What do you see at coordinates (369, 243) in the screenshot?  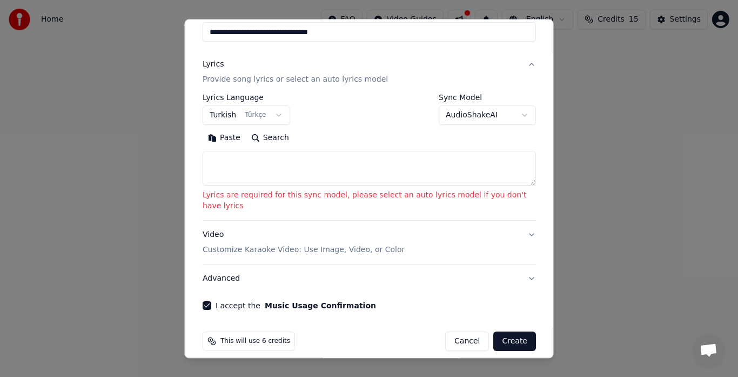 I see `button: VideoCustomize Karaoke Video: Use Image, Video, or Color` at bounding box center [369, 243].